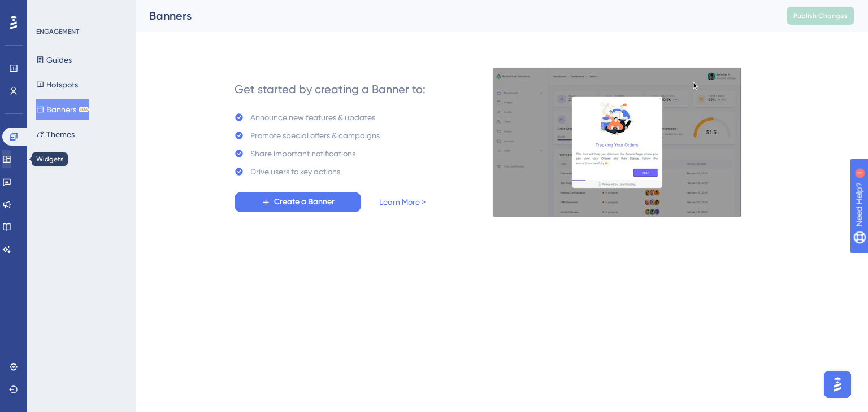 The width and height of the screenshot is (868, 412). What do you see at coordinates (62, 109) in the screenshot?
I see `button: BannersBETA` at bounding box center [62, 109].